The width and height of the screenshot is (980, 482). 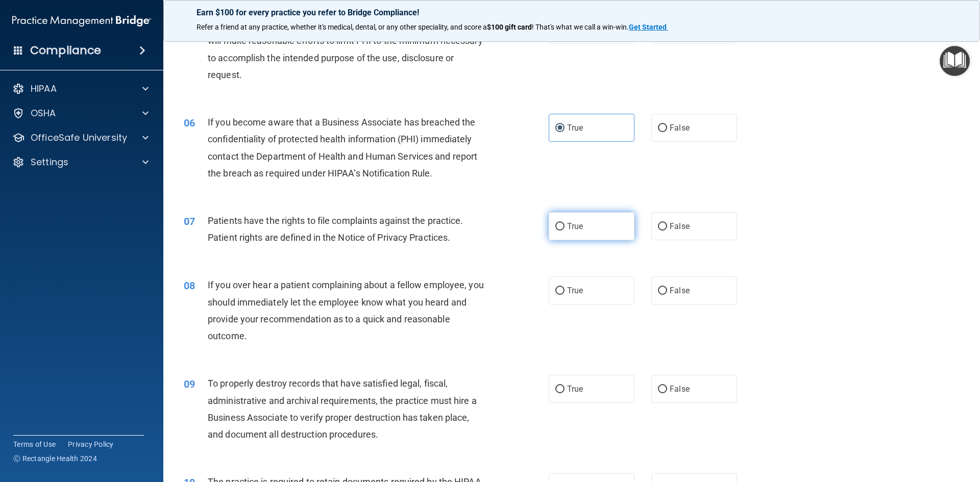 What do you see at coordinates (189, 222) in the screenshot?
I see `span: 07` at bounding box center [189, 222].